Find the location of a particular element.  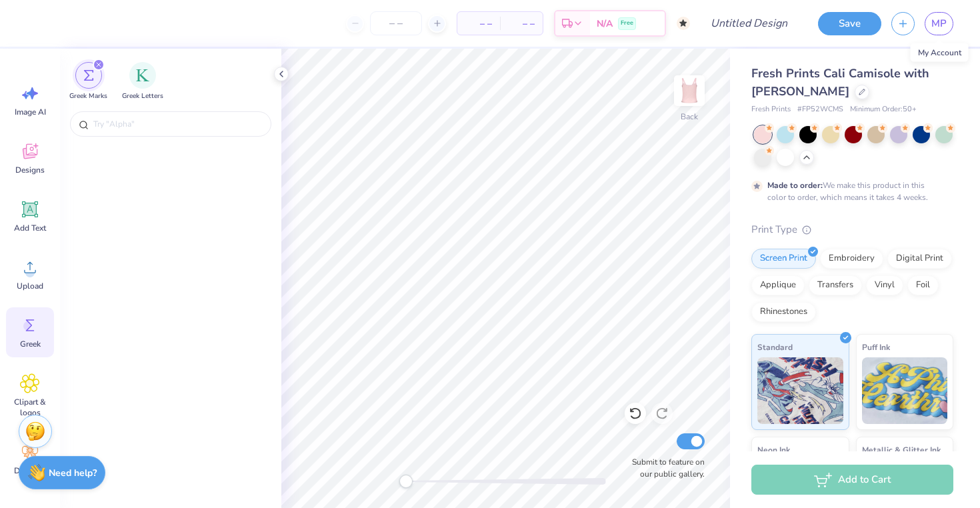

span: Metallic & Glitter Ink is located at coordinates (902, 449).